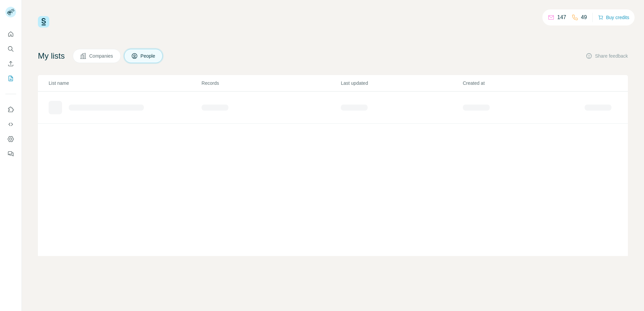 The image size is (644, 311). I want to click on span: Companies, so click(101, 56).